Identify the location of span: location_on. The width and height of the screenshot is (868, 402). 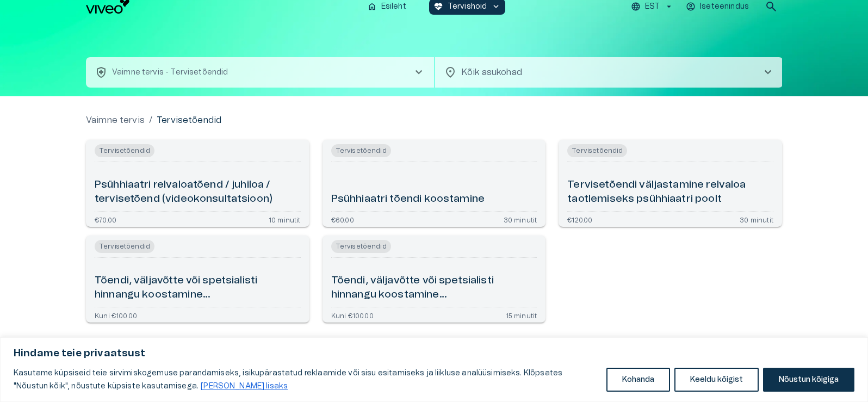
(451, 72).